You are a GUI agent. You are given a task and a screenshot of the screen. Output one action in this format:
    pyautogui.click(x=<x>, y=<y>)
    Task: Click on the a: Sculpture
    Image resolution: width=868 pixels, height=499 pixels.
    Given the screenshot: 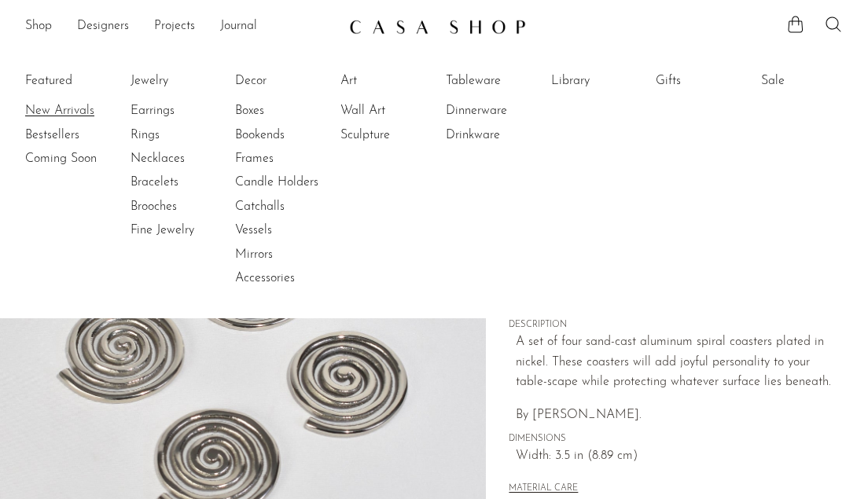 What is the action you would take?
    pyautogui.click(x=400, y=135)
    